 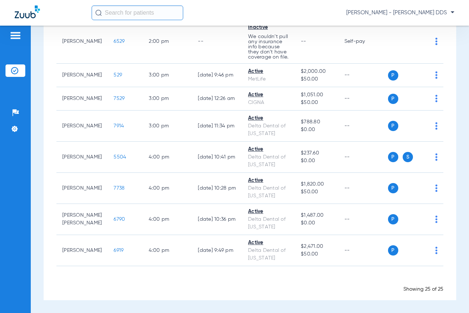 What do you see at coordinates (137, 13) in the screenshot?
I see `input: Search for patients` at bounding box center [137, 13].